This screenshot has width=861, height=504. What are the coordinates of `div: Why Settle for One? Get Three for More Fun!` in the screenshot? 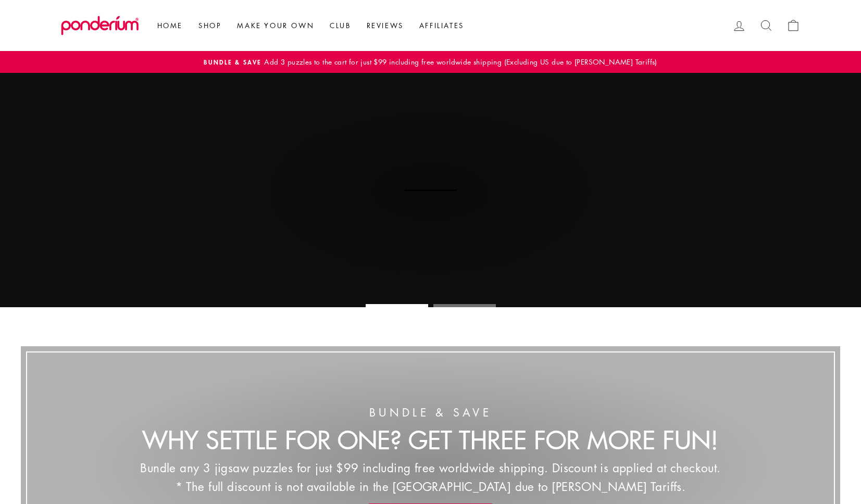 It's located at (431, 439).